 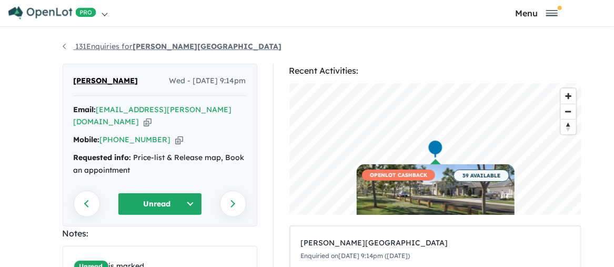 What do you see at coordinates (87, 139) in the screenshot?
I see `strong: Mobile:` at bounding box center [87, 139].